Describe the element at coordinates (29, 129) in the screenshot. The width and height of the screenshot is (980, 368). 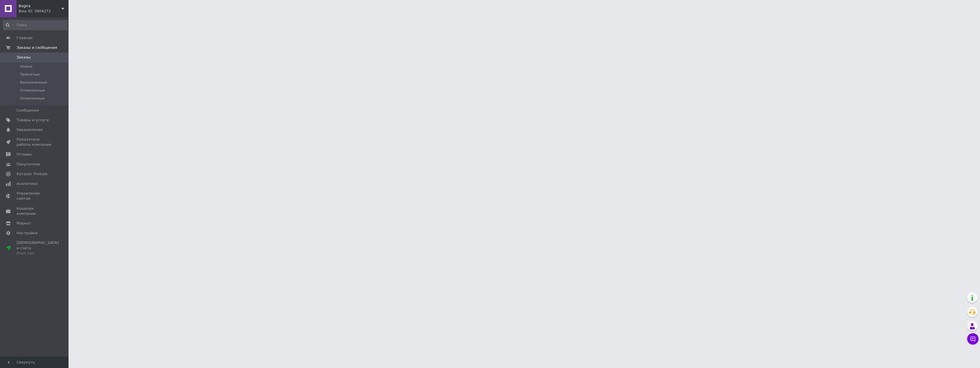
I see `span: Уведомления` at that location.